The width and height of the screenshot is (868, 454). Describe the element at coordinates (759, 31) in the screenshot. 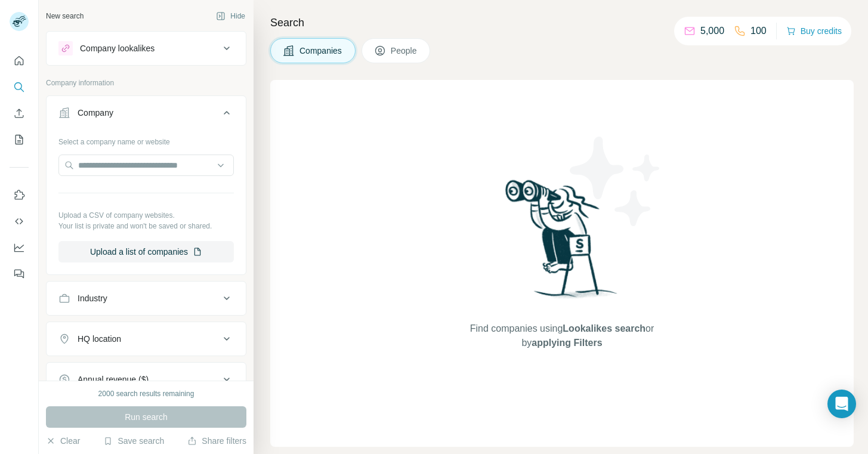

I see `p: 100` at that location.